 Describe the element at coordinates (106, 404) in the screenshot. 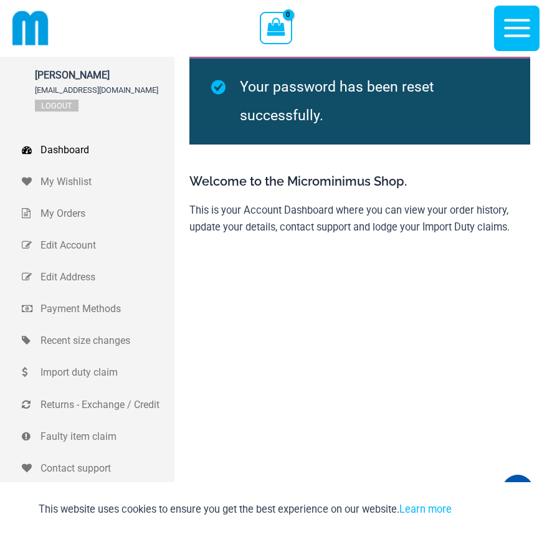

I see `span: Returns - Exchange / Credit` at that location.